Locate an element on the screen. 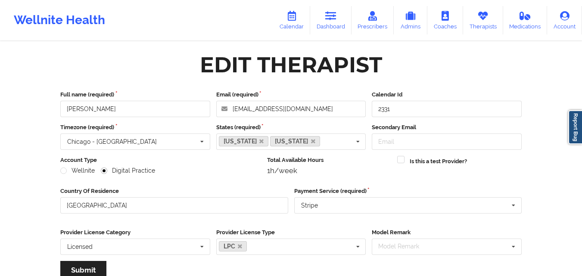  a: Coaches is located at coordinates (445, 20).